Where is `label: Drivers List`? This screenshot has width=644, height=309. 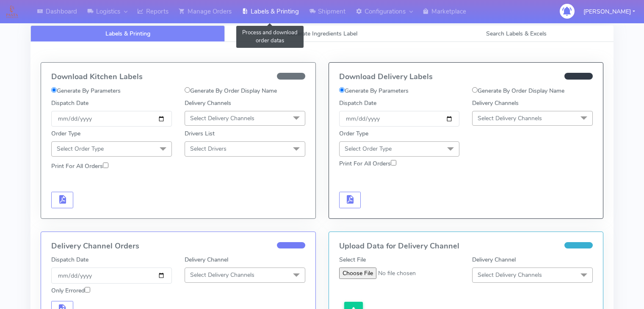
label: Drivers List is located at coordinates (200, 133).